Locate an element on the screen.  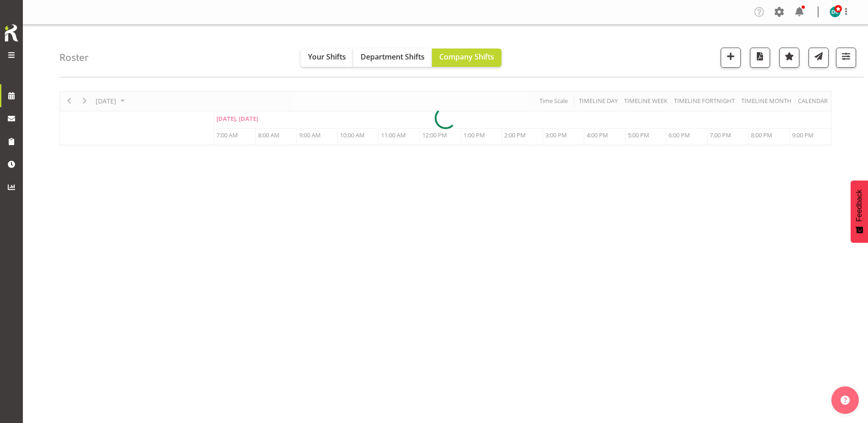
button: Highlight an important date within the roster. is located at coordinates (789, 58).